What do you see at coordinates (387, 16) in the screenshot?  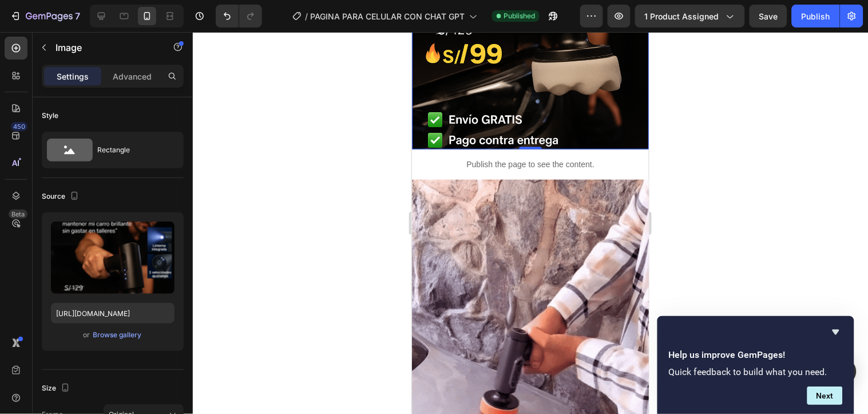 I see `span: PAGINA PARA CELULAR CON CHAT GPT` at bounding box center [387, 16].